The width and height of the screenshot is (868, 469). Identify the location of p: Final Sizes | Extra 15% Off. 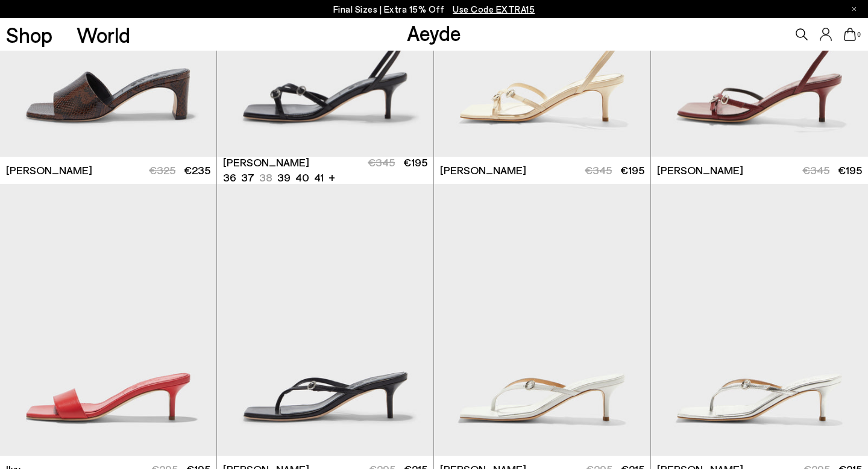
(434, 9).